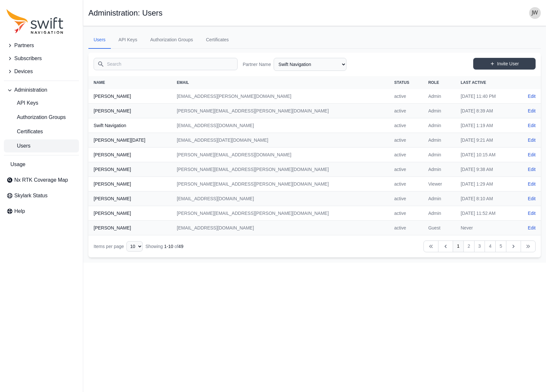 This screenshot has height=392, width=546. What do you see at coordinates (164, 246) in the screenshot?
I see `div: Showing of` at bounding box center [164, 246].